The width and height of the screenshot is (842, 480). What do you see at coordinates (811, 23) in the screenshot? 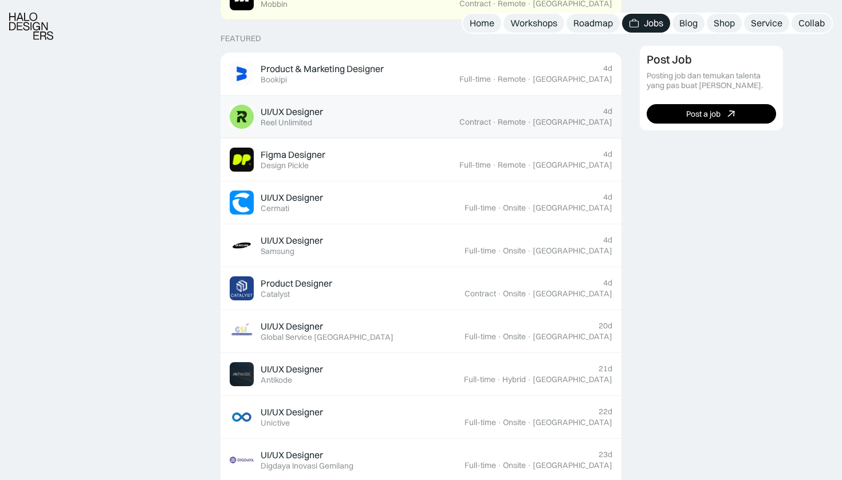
I see `a: Collab` at bounding box center [811, 23].